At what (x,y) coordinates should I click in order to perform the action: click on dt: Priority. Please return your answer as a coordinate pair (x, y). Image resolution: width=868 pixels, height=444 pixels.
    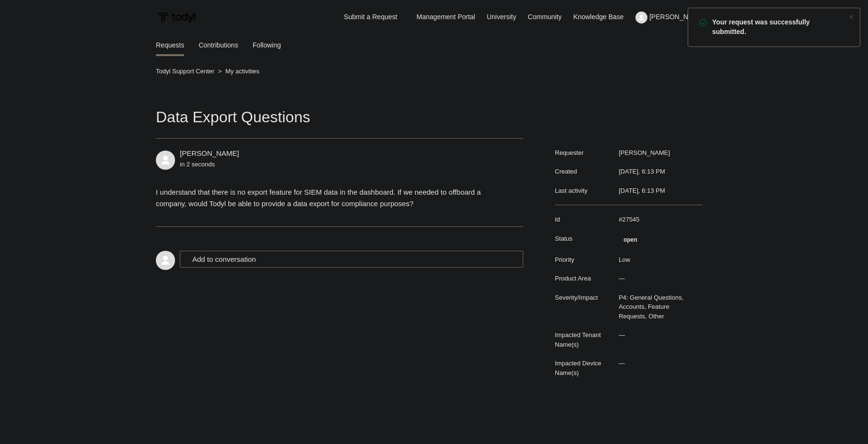
    Looking at the image, I should click on (584, 260).